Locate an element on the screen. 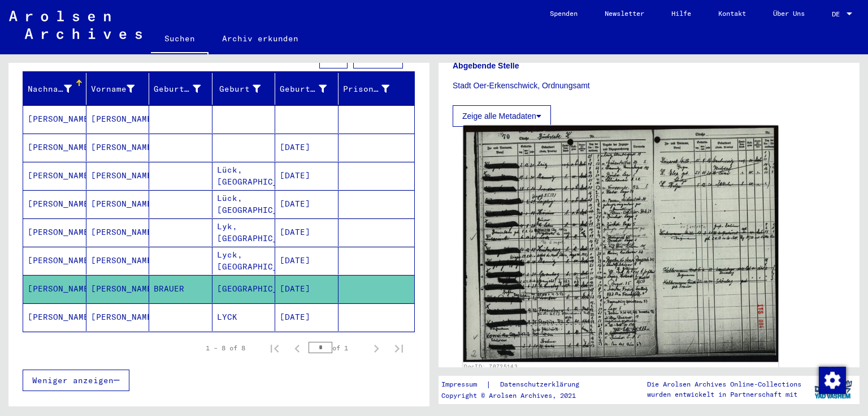 The height and width of the screenshot is (416, 868). button: Next page is located at coordinates (376, 348).